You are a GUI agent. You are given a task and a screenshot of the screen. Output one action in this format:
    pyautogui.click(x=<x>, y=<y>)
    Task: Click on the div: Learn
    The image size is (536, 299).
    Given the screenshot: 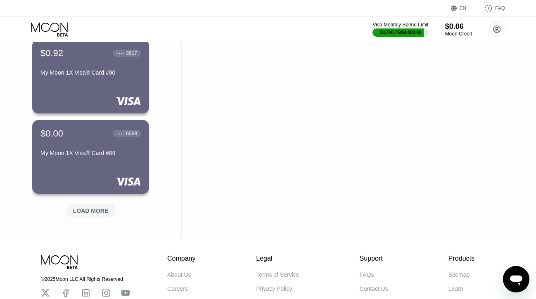 What is the action you would take?
    pyautogui.click(x=456, y=289)
    